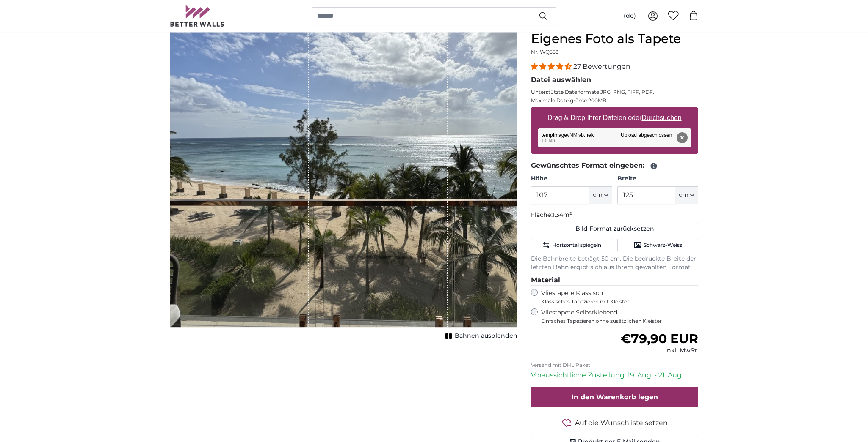 The image size is (868, 442). What do you see at coordinates (614, 375) in the screenshot?
I see `p: Voraussichtliche Zustellung: 19. Aug. - 21. Aug.` at bounding box center [614, 375].